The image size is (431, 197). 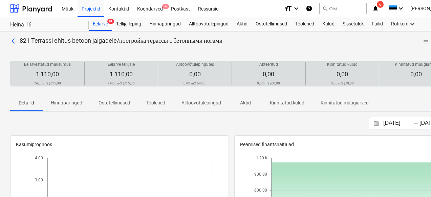 What do you see at coordinates (120, 144) in the screenshot?
I see `p: Kasumiprognoos` at bounding box center [120, 144].